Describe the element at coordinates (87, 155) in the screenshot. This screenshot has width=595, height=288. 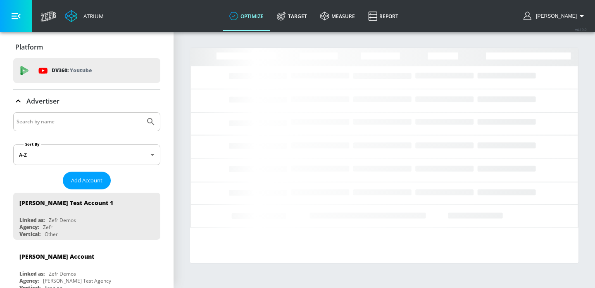
I see `div: A-Z` at that location.